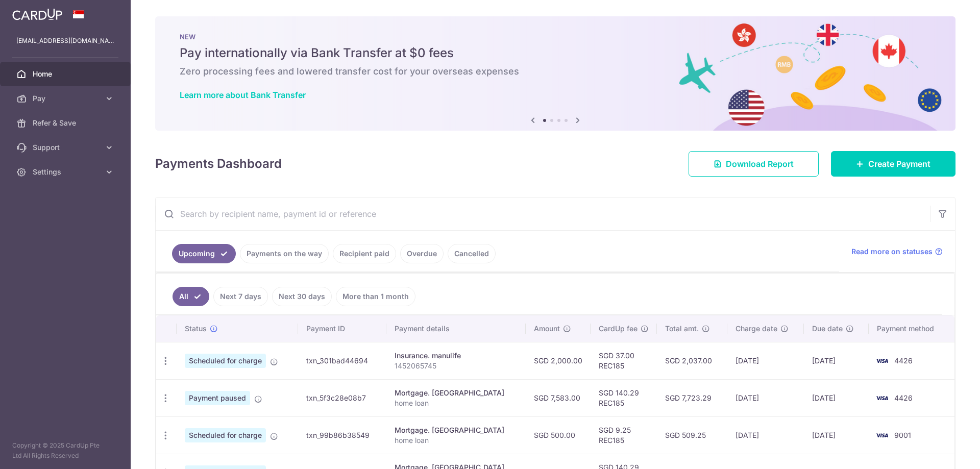 Image resolution: width=980 pixels, height=469 pixels. Describe the element at coordinates (66, 74) in the screenshot. I see `span: Home` at that location.